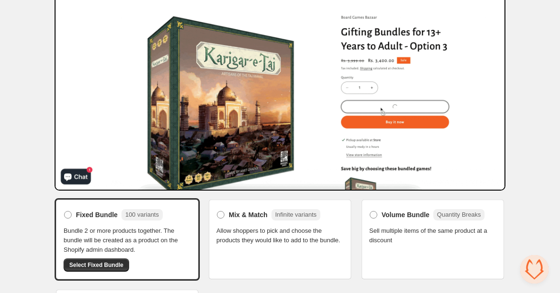  I want to click on span: Infinite variants, so click(295, 214).